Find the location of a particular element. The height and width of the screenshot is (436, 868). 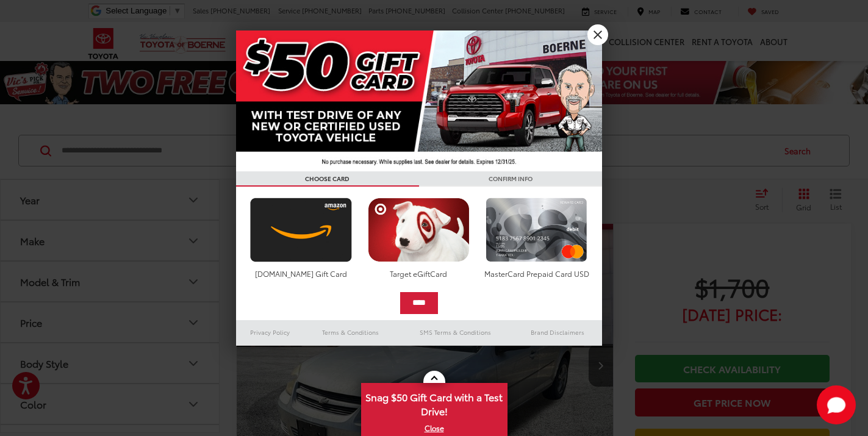

svg: Start Chat is located at coordinates (837, 405).